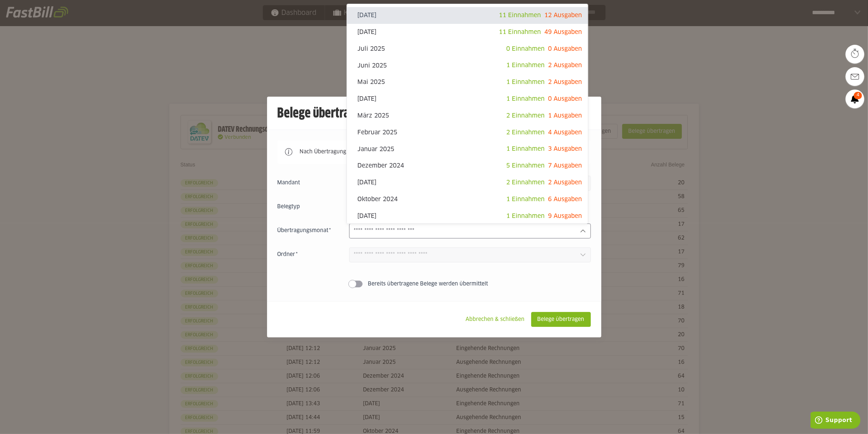 Image resolution: width=868 pixels, height=434 pixels. I want to click on span: Support, so click(28, 8).